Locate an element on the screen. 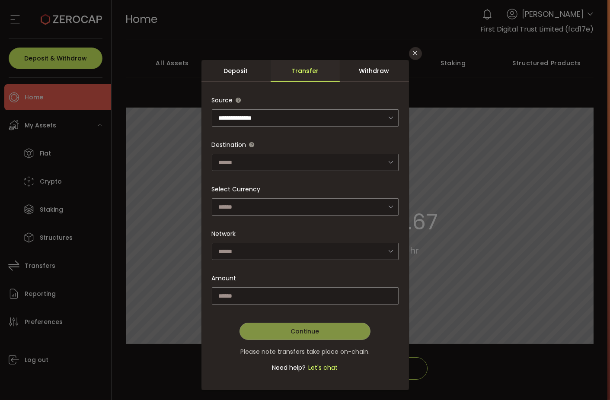 The width and height of the screenshot is (610, 400). span: Continue is located at coordinates (305, 331).